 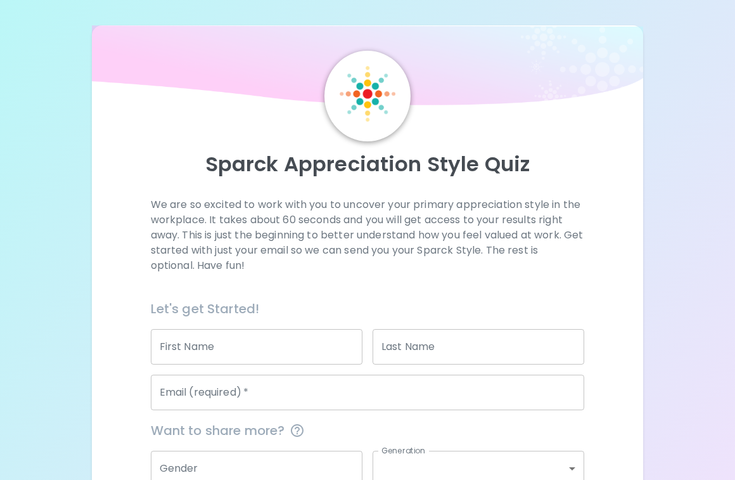 I want to click on p: We are so excited to work with you to uncover your primary appreciation style in the workplace. I..., so click(x=367, y=235).